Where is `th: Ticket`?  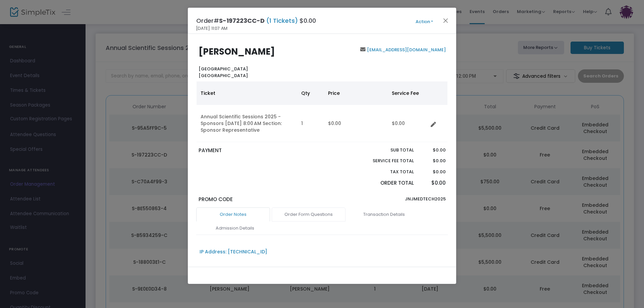
th: Ticket is located at coordinates (247, 93).